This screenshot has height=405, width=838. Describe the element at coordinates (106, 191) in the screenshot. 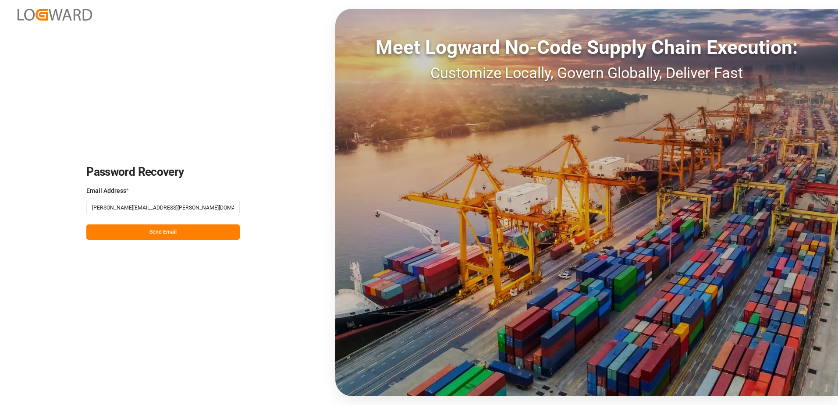

I see `span: Email Address` at that location.